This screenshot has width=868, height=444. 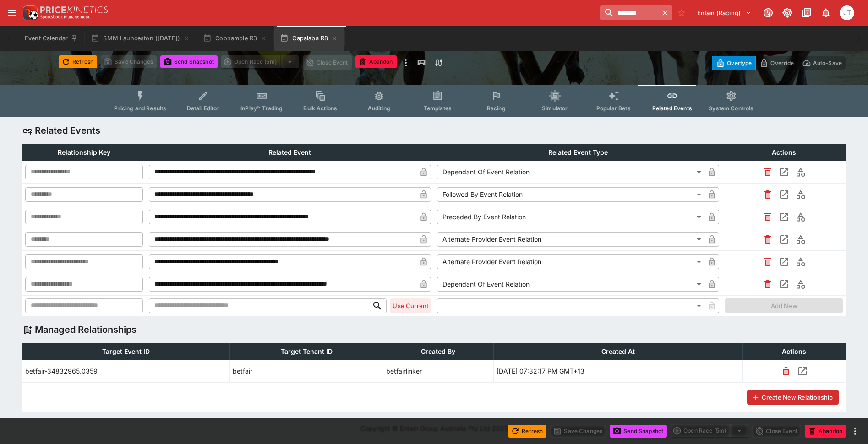 What do you see at coordinates (847, 13) in the screenshot?
I see `button: Josh Tanner` at bounding box center [847, 13].